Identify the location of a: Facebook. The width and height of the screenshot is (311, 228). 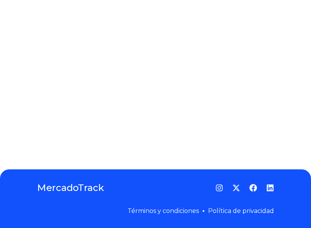
(254, 188).